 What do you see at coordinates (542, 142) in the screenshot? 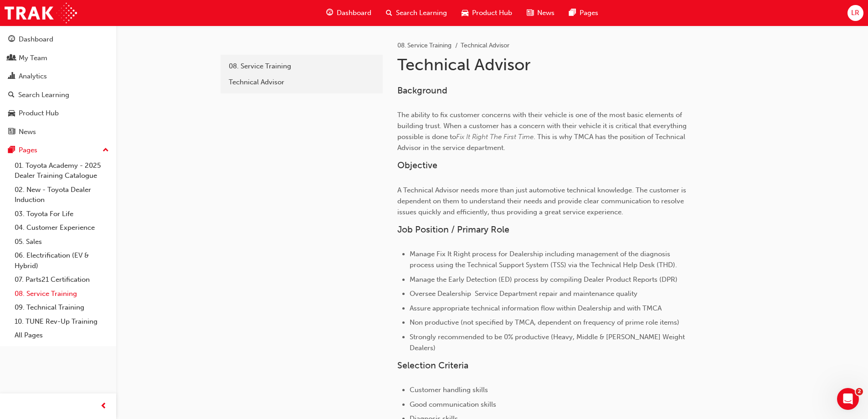
I see `span: . This is why TMCA has the position of Technical Advisor in the service department.` at bounding box center [542, 142].